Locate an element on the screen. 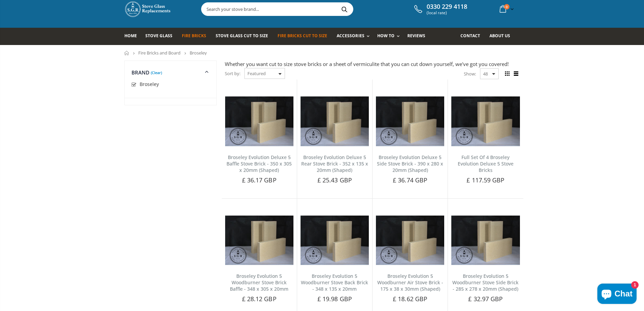  a: How To is located at coordinates (390, 36).